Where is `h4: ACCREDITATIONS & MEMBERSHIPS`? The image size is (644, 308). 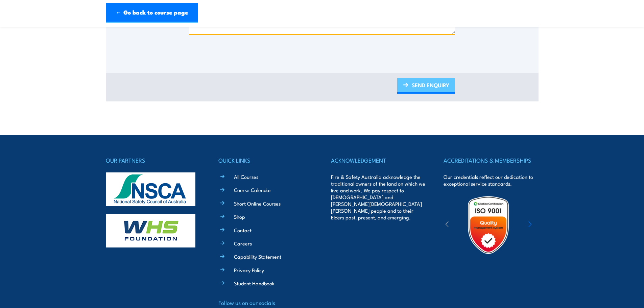 h4: ACCREDITATIONS & MEMBERSHIPS is located at coordinates (491, 160).